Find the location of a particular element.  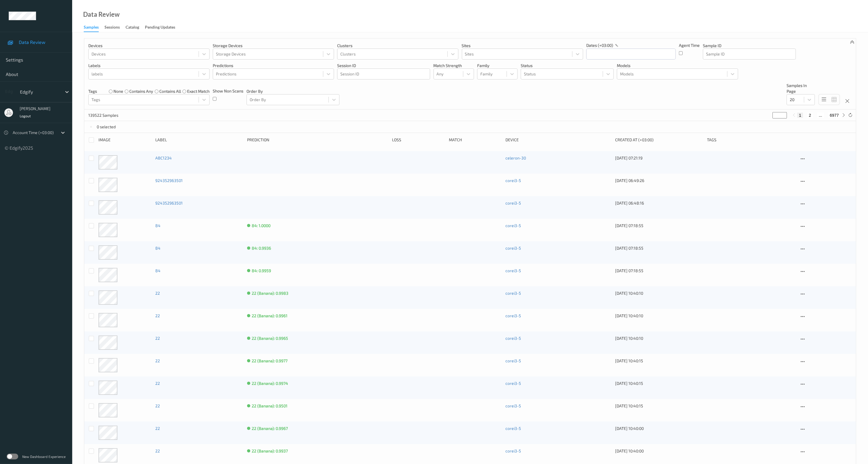

p: Show Non Scans is located at coordinates (228, 91).